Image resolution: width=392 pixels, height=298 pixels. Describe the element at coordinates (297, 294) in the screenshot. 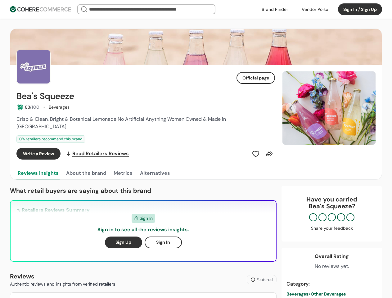

I see `span: Beverages` at that location.